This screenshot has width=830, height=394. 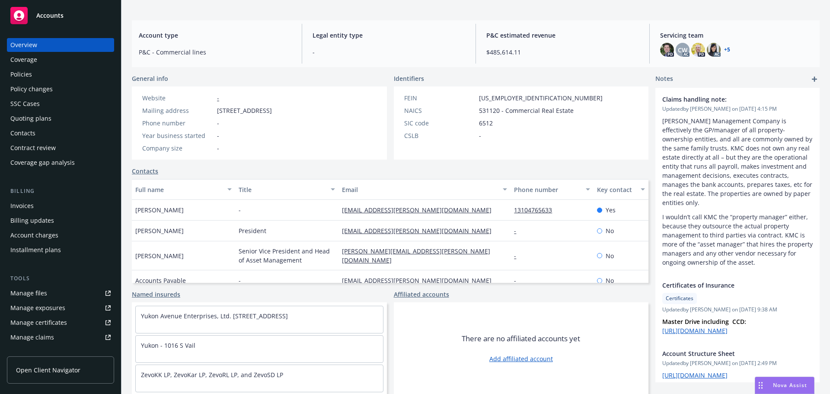 What do you see at coordinates (61, 104) in the screenshot?
I see `a: SSC Cases` at bounding box center [61, 104].